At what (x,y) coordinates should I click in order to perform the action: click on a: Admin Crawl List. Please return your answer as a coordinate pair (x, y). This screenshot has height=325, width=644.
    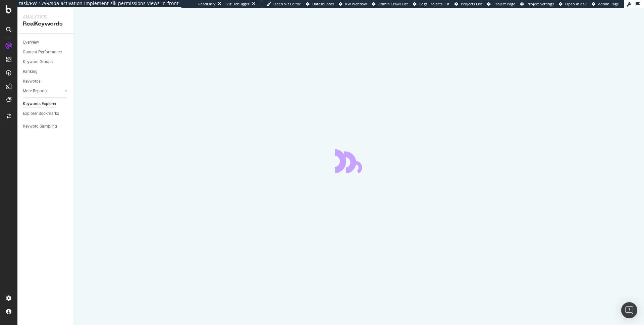
    Looking at the image, I should click on (390, 4).